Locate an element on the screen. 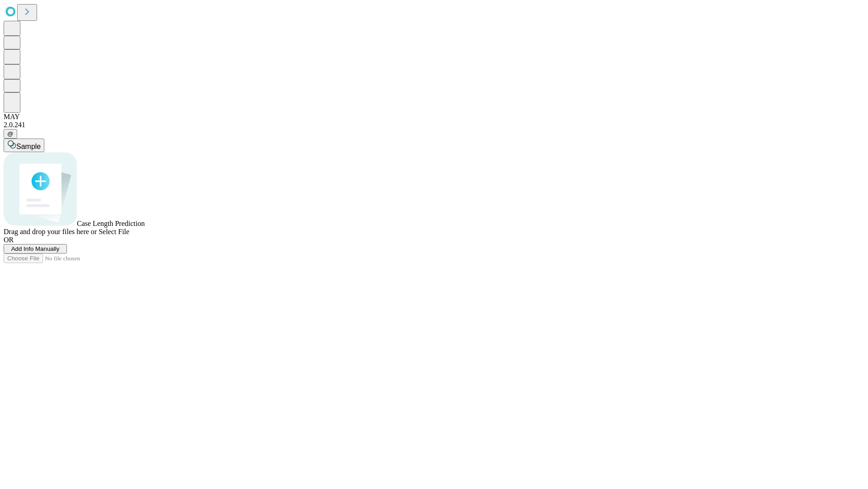  div: 2.0.241 is located at coordinates (434, 125).